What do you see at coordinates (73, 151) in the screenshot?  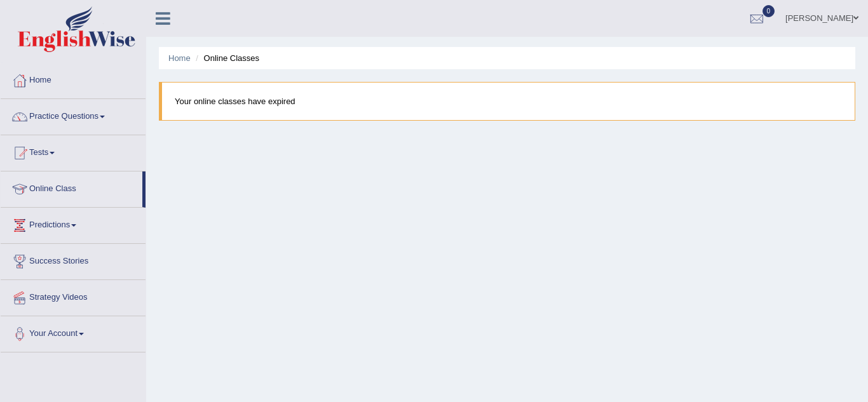 I see `a: Tests` at bounding box center [73, 151].